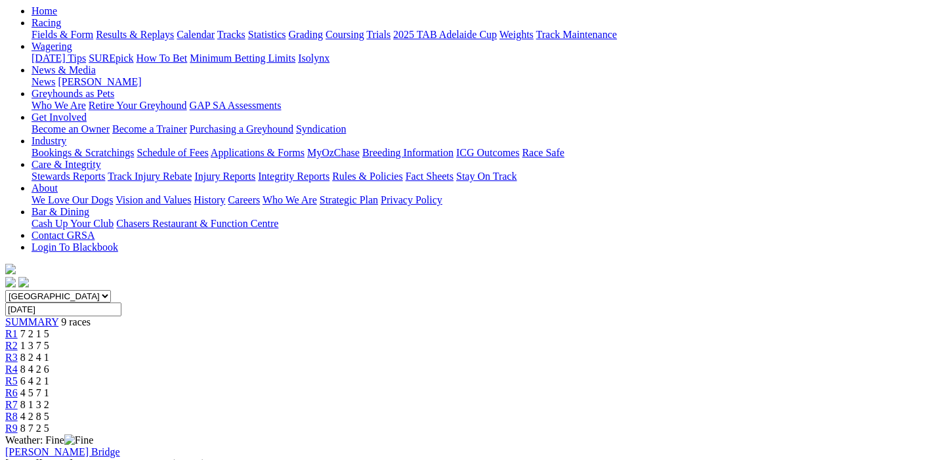  Describe the element at coordinates (59, 117) in the screenshot. I see `a: Get Involved` at that location.